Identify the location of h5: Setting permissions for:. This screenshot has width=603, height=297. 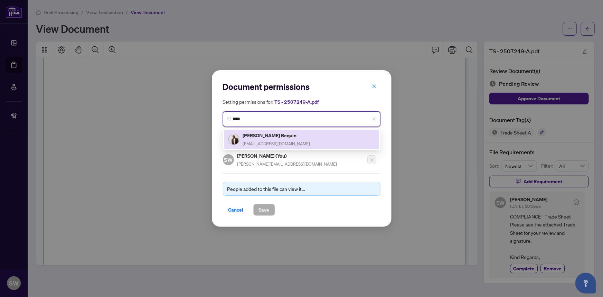
(302, 102).